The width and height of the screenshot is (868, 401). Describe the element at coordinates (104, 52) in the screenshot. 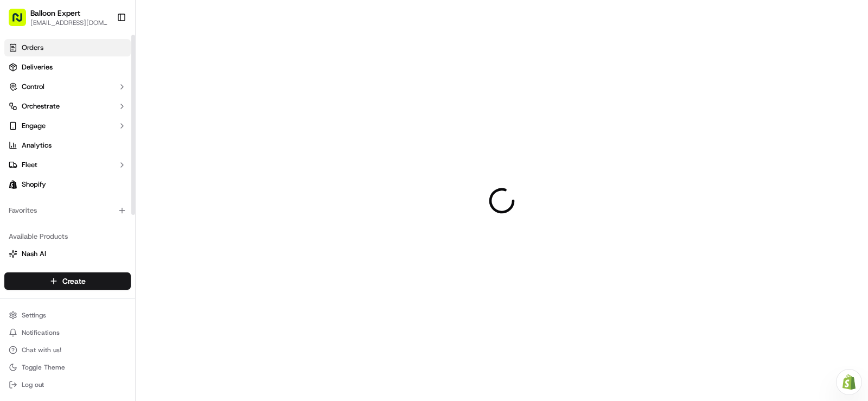

I see `p: Welcome 👋` at that location.